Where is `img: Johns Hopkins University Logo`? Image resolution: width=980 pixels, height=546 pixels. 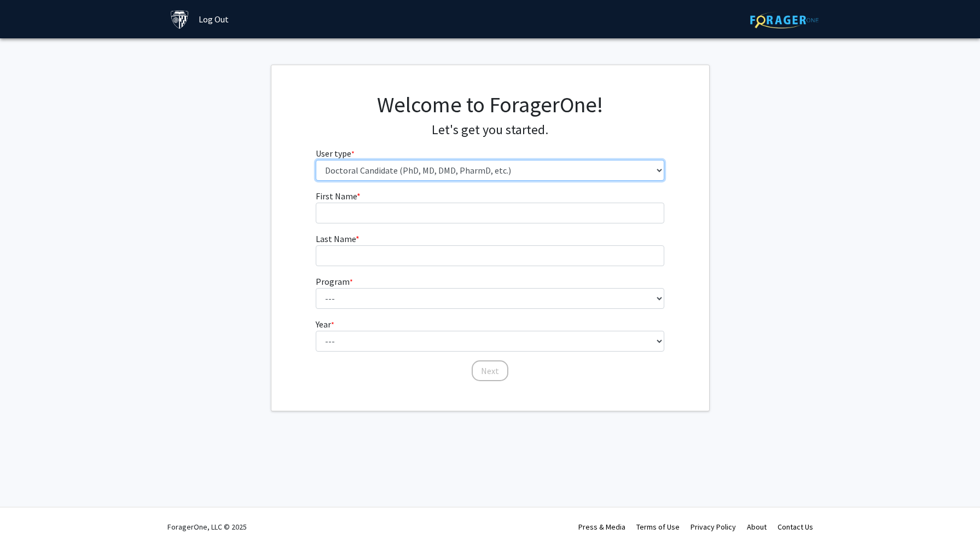 img: Johns Hopkins University Logo is located at coordinates (180, 19).